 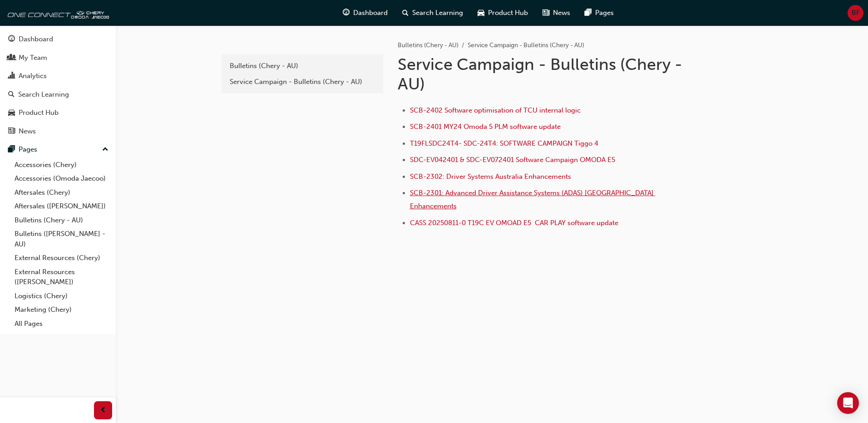 What do you see at coordinates (848, 403) in the screenshot?
I see `div: Open Intercom Messenger` at bounding box center [848, 403].